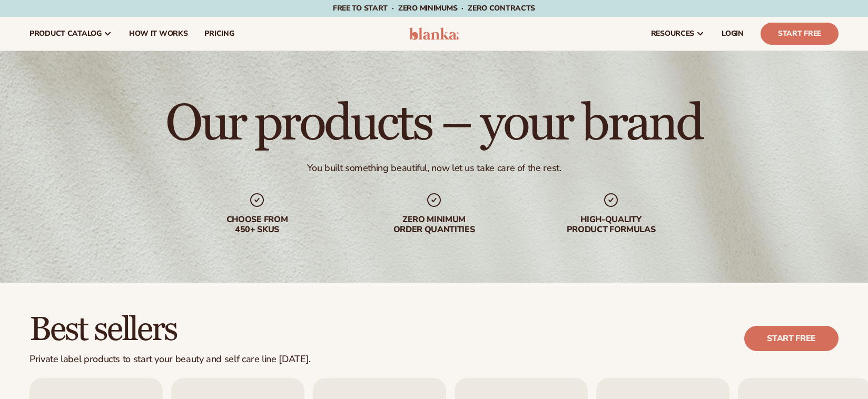  Describe the element at coordinates (799, 33) in the screenshot. I see `a: Start Free` at that location.